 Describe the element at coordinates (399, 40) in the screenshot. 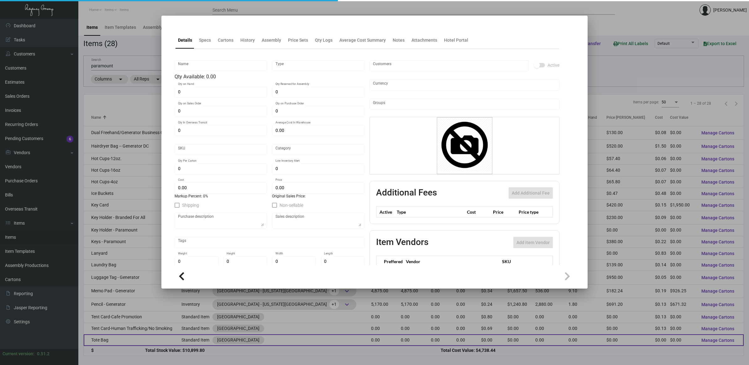

I see `div: Notes` at that location.